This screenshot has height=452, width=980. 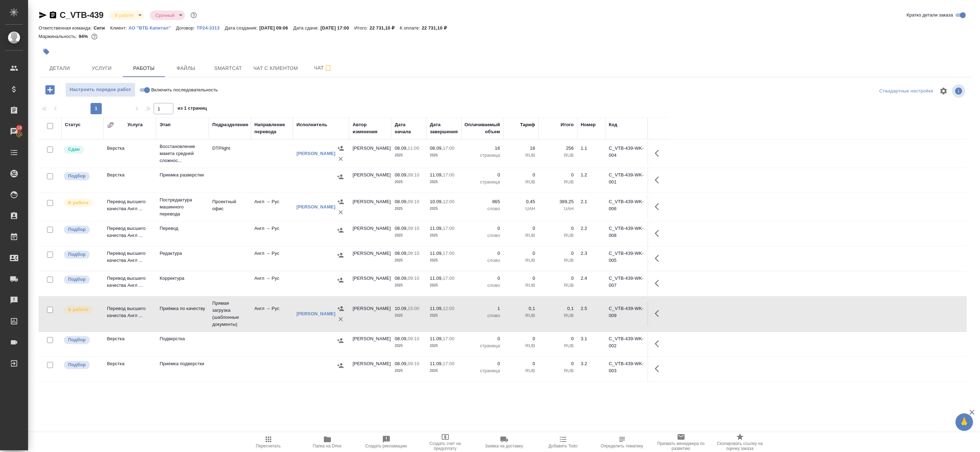 What do you see at coordinates (183, 175) in the screenshot?
I see `p: Приемка разверстки` at bounding box center [183, 175].